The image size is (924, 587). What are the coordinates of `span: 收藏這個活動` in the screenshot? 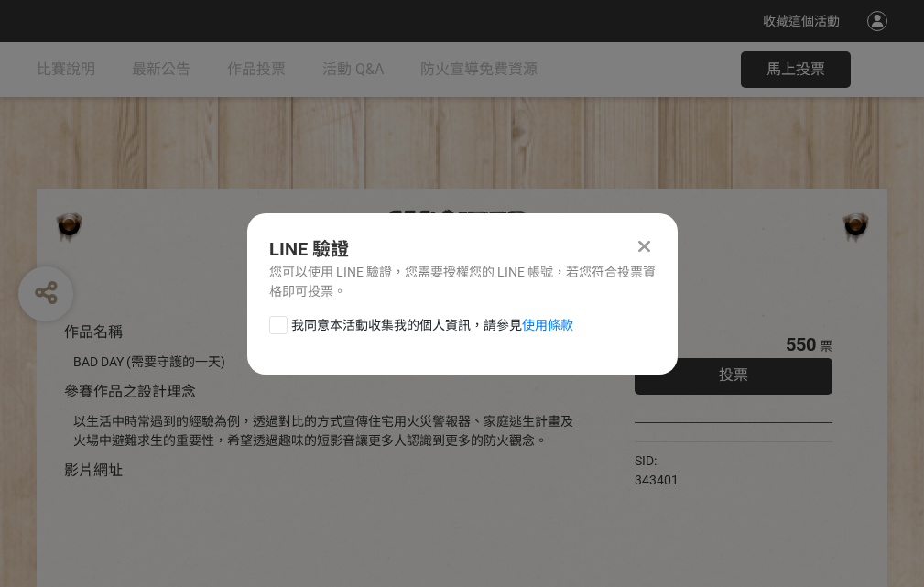 It's located at (801, 21).